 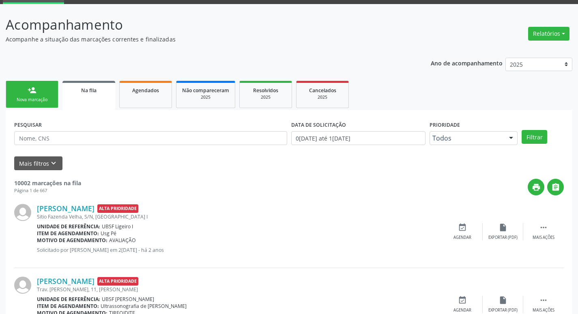 I want to click on b: Motivo de agendamento:, so click(x=72, y=240).